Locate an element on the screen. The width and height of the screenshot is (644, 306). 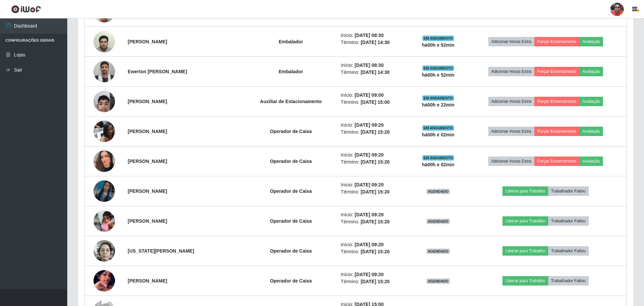
img: 1750801890236.jpeg is located at coordinates (104, 161).